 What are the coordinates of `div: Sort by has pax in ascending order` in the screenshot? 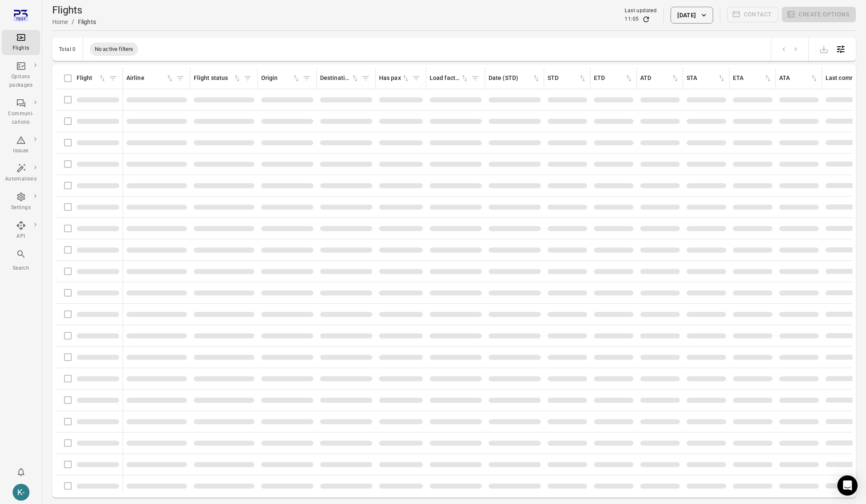 It's located at (394, 79).